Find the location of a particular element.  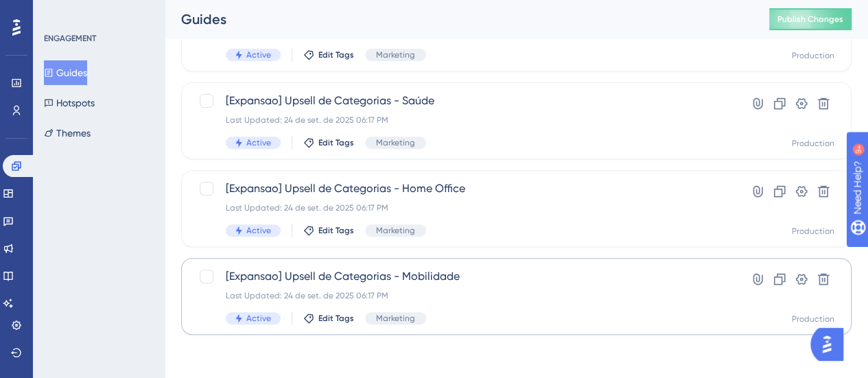

span: [Expansao] Upsell de Categorias - Mobilidade is located at coordinates (461, 277).